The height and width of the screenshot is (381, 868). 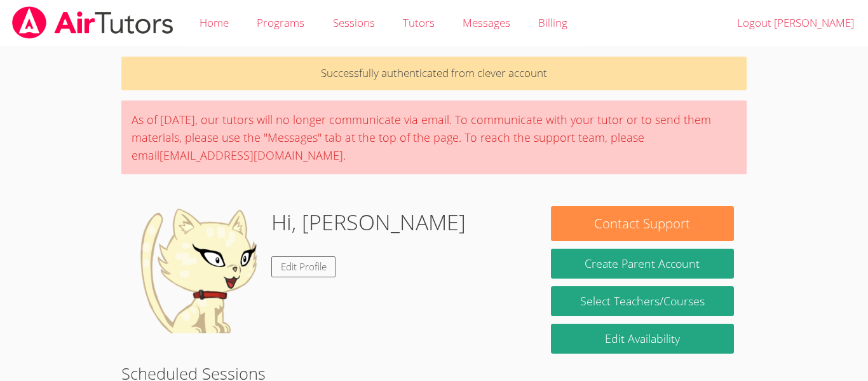 I want to click on a: Select Teachers/Courses, so click(x=643, y=301).